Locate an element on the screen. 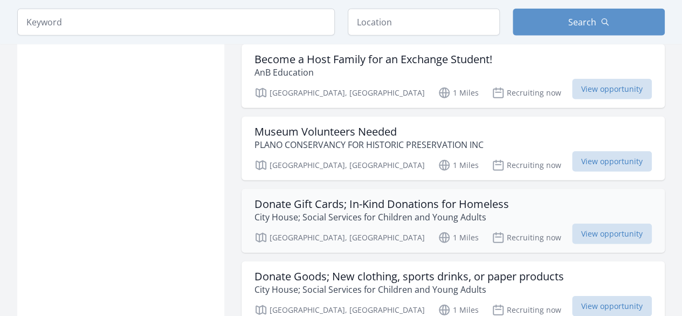 This screenshot has height=316, width=682. p: PLANO CONSERVANCY FOR HISTORIC PRESERVATION INC is located at coordinates (369, 145).